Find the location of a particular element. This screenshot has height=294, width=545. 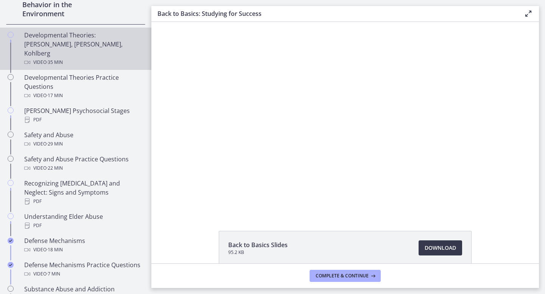

span: · 22 min is located at coordinates (54, 168).